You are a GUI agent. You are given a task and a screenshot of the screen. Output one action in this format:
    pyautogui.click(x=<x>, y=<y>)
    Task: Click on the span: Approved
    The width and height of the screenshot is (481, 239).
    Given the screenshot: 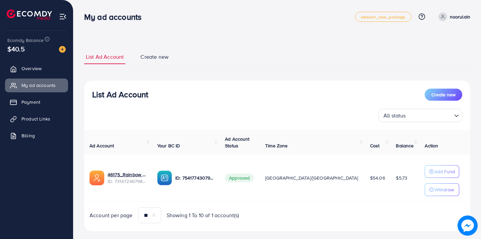 What is the action you would take?
    pyautogui.click(x=239, y=178)
    